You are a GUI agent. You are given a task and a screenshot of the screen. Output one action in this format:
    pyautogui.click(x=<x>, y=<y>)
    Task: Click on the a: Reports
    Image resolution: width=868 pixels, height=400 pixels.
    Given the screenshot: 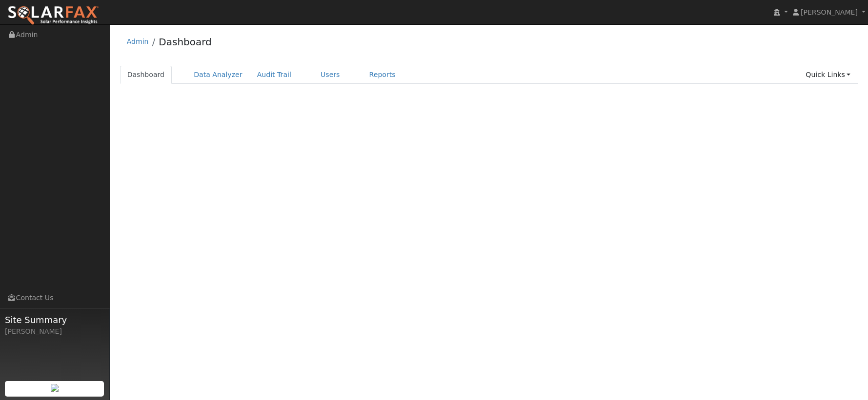 What is the action you would take?
    pyautogui.click(x=383, y=75)
    